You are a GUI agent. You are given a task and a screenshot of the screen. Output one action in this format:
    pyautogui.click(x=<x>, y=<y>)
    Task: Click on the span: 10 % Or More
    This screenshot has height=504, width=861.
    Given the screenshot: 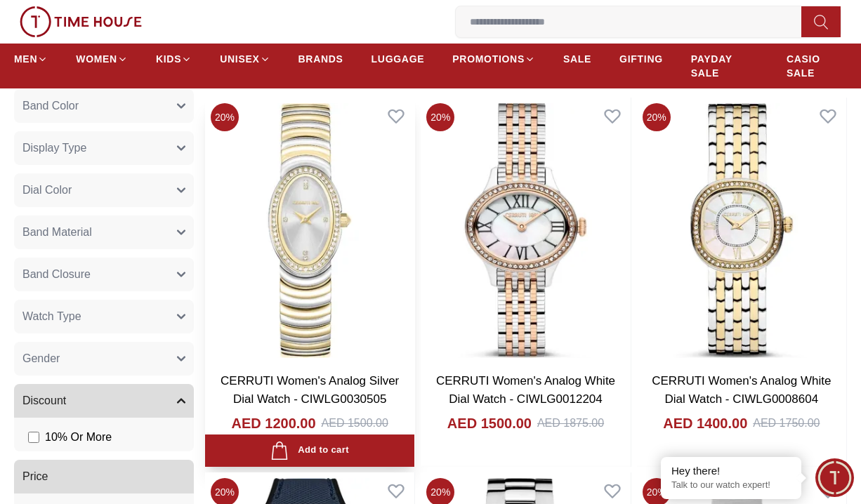 What is the action you would take?
    pyautogui.click(x=78, y=437)
    